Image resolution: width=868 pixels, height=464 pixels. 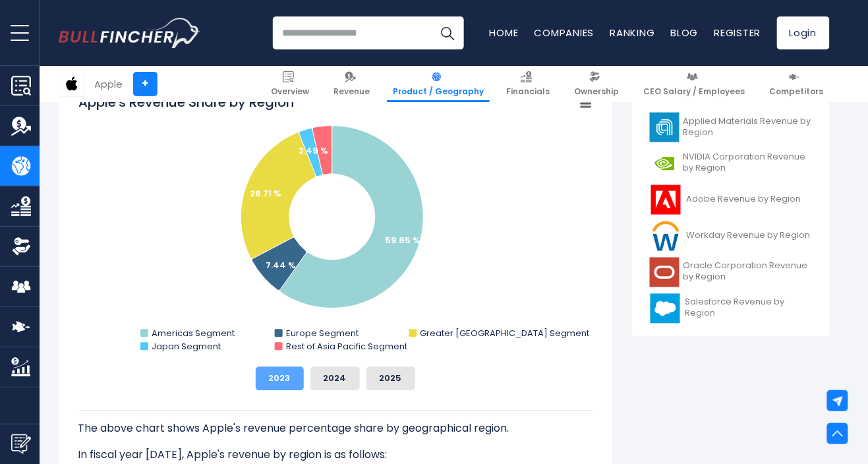 What do you see at coordinates (664, 272) in the screenshot?
I see `img: ORCL logo` at bounding box center [664, 272].